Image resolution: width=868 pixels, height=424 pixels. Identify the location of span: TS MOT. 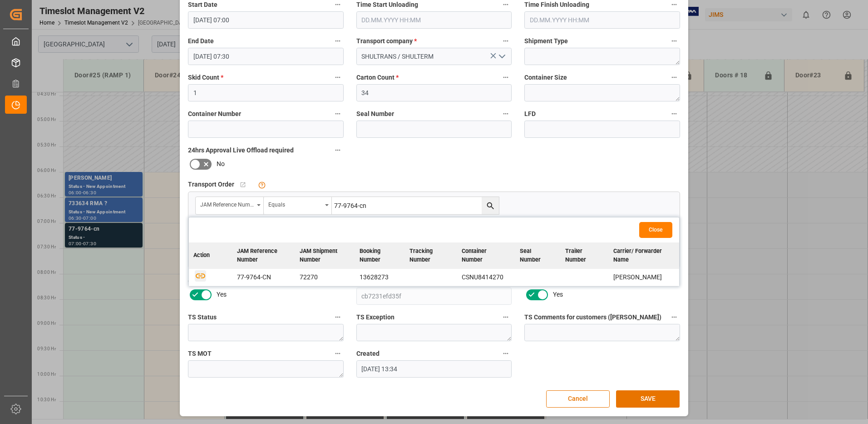
(199, 353).